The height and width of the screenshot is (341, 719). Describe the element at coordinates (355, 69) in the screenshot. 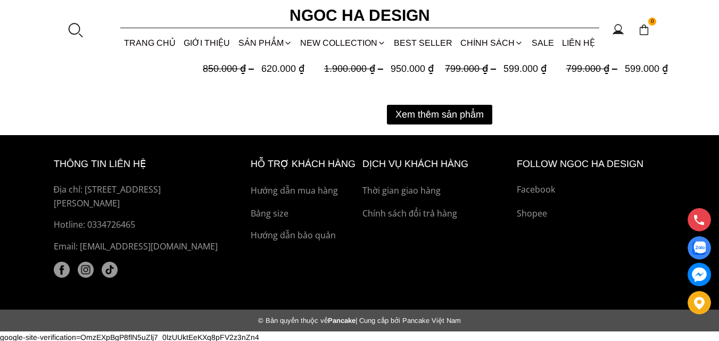

I see `span: 1.900.000 ₫` at that location.